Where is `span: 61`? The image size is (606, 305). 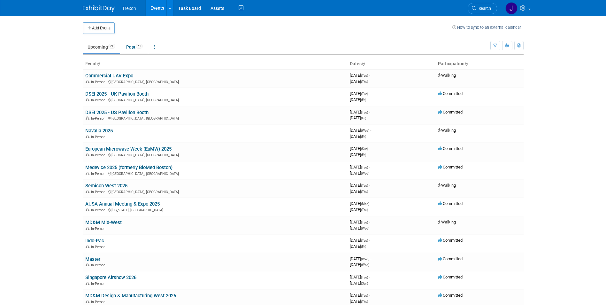 span: 61 is located at coordinates (139, 46).